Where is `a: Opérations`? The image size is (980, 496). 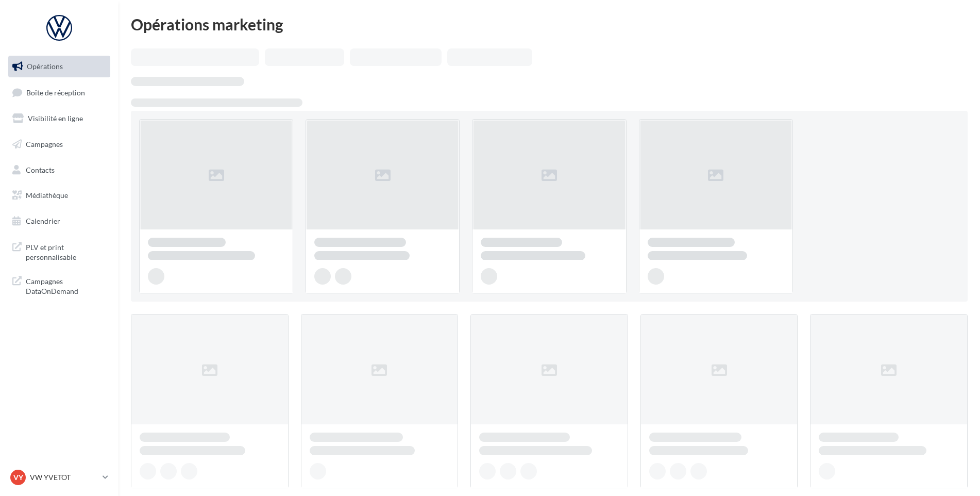
a: Opérations is located at coordinates (59, 66).